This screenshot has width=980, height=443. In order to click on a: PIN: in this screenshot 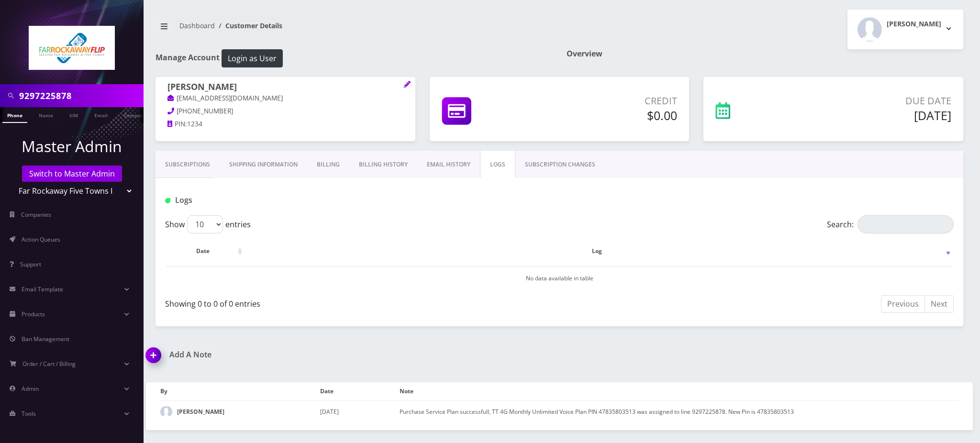, I will do `click(177, 124)`.